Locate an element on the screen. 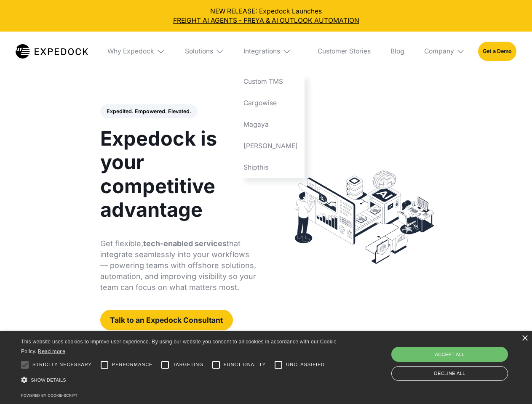  a: Blog is located at coordinates (397, 51).